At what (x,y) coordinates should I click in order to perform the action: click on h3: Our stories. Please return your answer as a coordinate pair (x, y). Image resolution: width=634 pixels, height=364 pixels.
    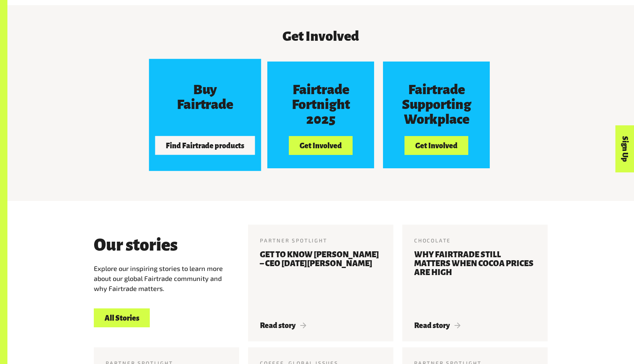
    Looking at the image, I should click on (135, 245).